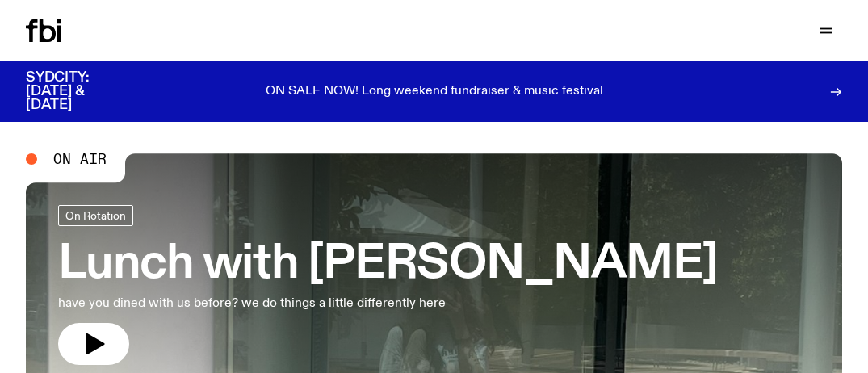 The height and width of the screenshot is (373, 868). I want to click on span: On Air, so click(80, 159).